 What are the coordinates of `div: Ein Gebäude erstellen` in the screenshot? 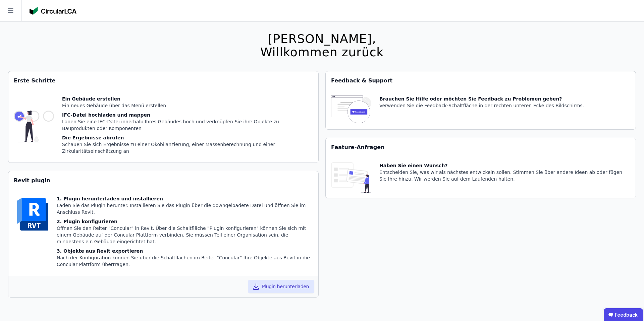 It's located at (187, 99).